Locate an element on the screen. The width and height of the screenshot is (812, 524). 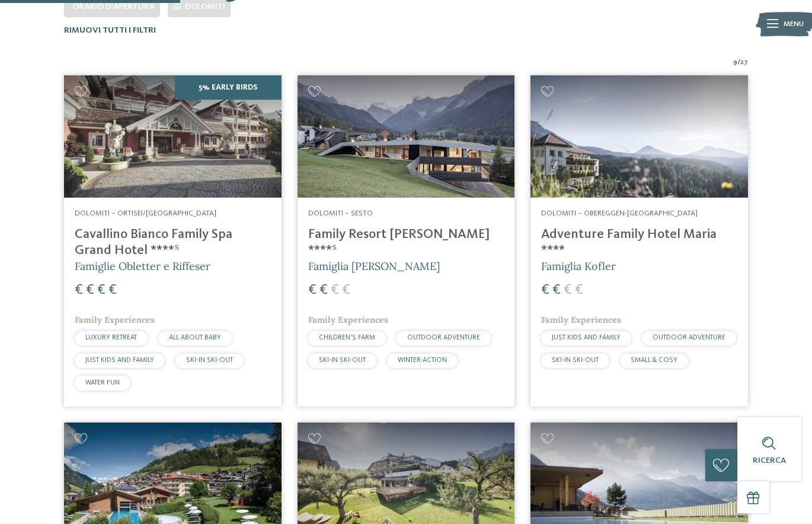
span: WATER FUN is located at coordinates (103, 383).